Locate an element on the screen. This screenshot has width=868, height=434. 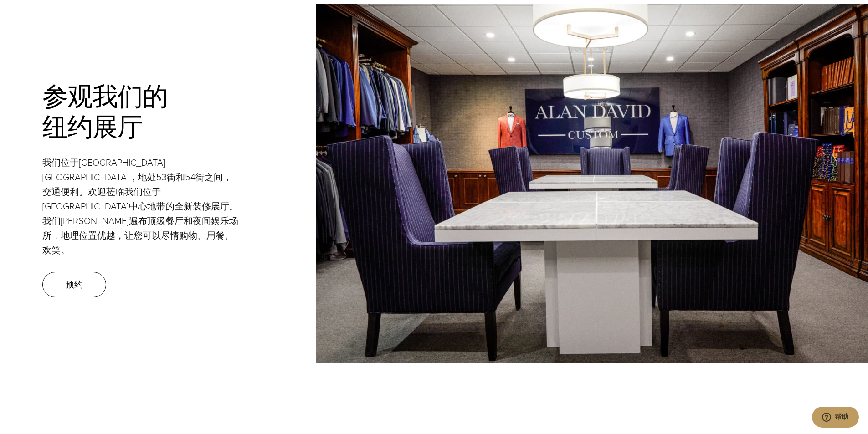
font: 帮助 is located at coordinates (30, 10).